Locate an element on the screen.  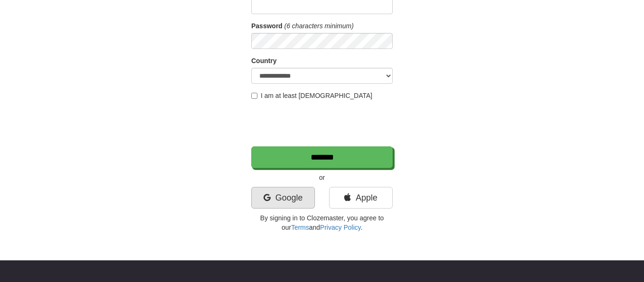
a: Google is located at coordinates (283, 198).